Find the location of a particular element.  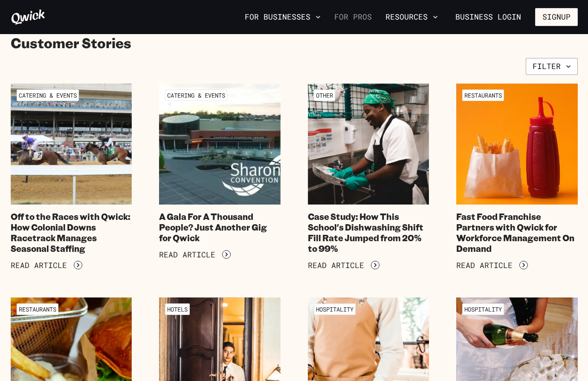

button: Signup is located at coordinates (557, 17).